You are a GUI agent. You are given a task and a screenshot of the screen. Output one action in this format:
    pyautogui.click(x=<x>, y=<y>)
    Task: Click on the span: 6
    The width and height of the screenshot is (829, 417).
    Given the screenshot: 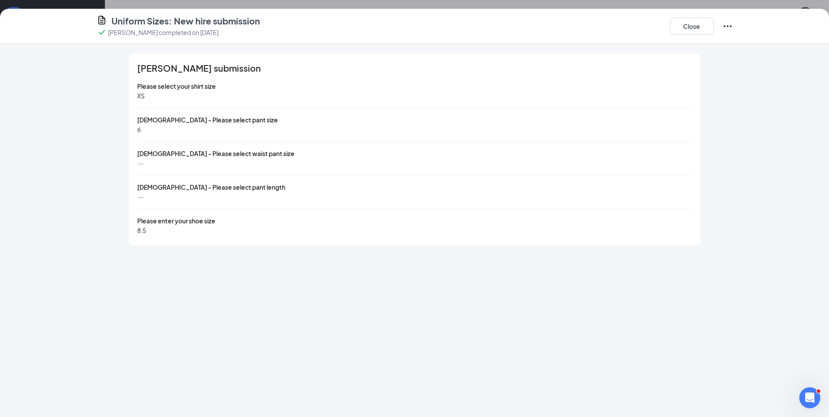 What is the action you would take?
    pyautogui.click(x=139, y=129)
    